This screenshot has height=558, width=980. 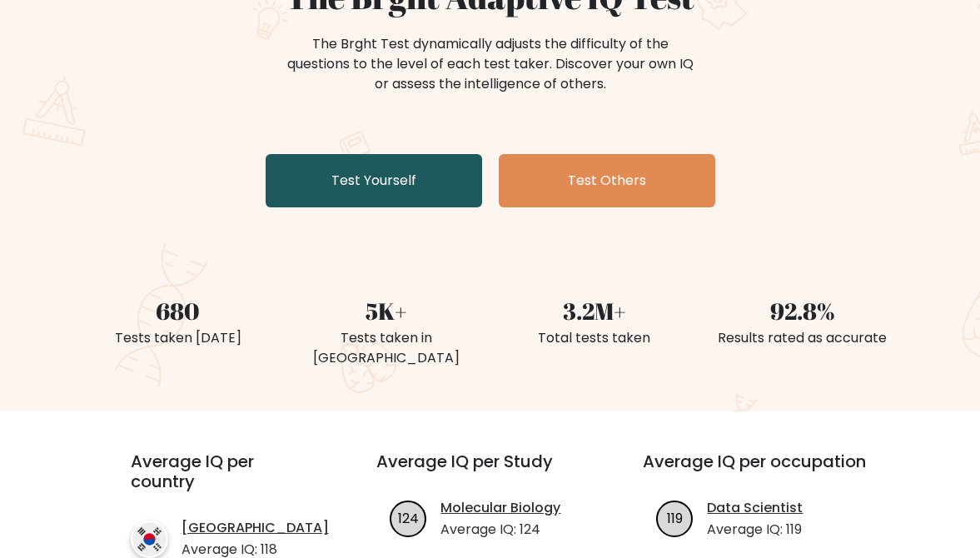 I want to click on div: 92.8%, so click(x=802, y=311).